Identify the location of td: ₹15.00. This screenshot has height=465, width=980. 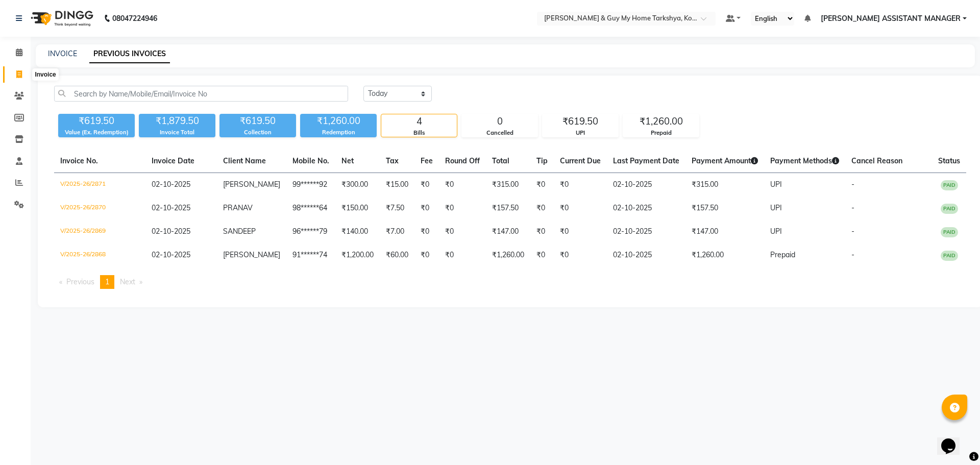
(397, 185).